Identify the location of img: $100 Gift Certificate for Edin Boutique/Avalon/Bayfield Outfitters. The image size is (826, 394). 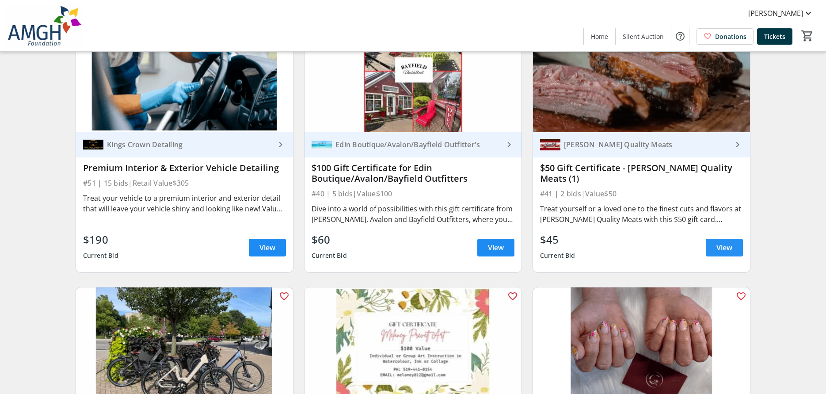
(413, 71).